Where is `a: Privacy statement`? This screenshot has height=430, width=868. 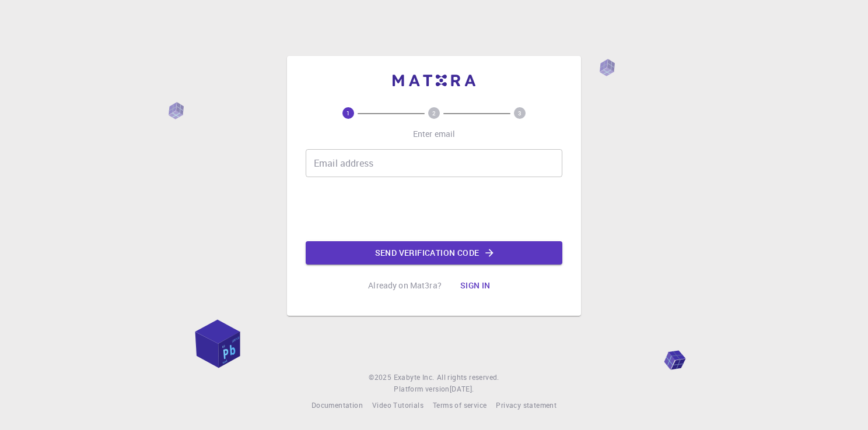 a: Privacy statement is located at coordinates (526, 405).